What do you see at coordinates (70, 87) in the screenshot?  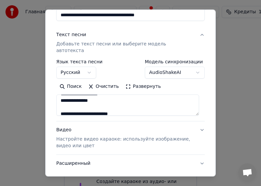 I see `button: Поиск` at bounding box center [70, 87].